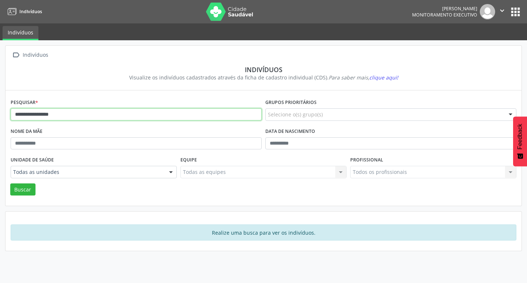 This screenshot has width=527, height=283. What do you see at coordinates (23, 190) in the screenshot?
I see `button: Buscar` at bounding box center [23, 190].